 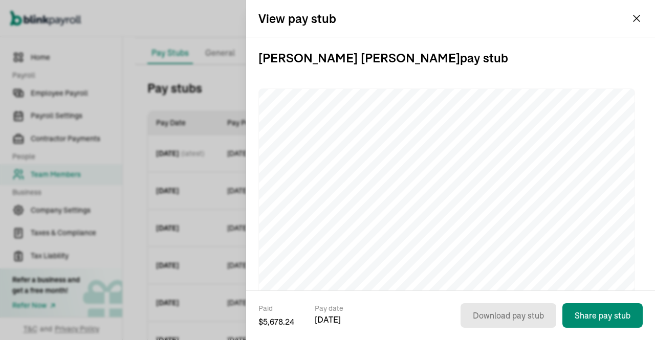 What do you see at coordinates (508, 316) in the screenshot?
I see `button: Download pay stub` at bounding box center [508, 316].